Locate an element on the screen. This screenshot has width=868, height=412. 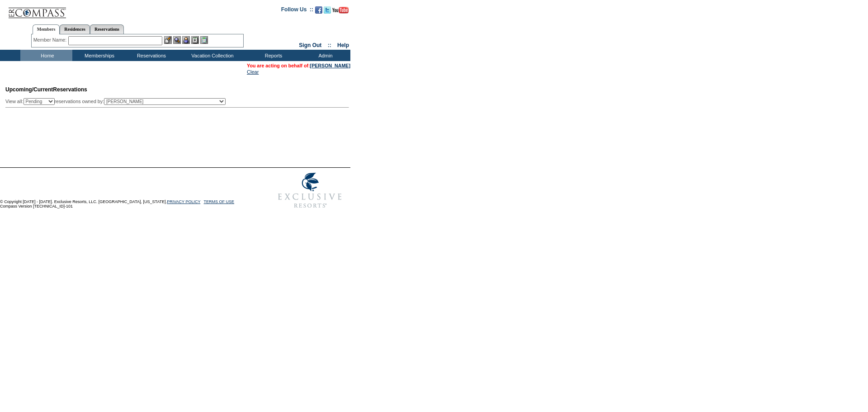
td: Follow Us :: is located at coordinates (297, 11).